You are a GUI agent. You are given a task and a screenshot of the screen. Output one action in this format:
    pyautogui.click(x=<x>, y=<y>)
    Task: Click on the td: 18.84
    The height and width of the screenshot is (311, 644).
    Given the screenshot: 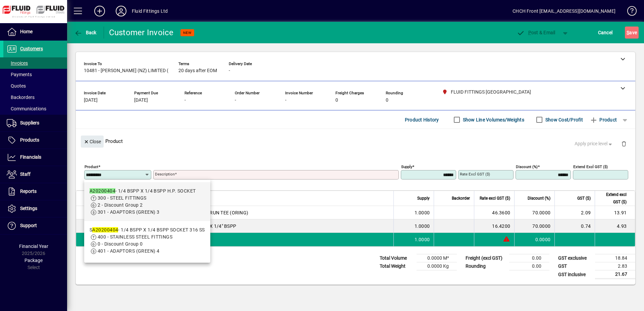 What is the action you would take?
    pyautogui.click(x=615, y=258)
    